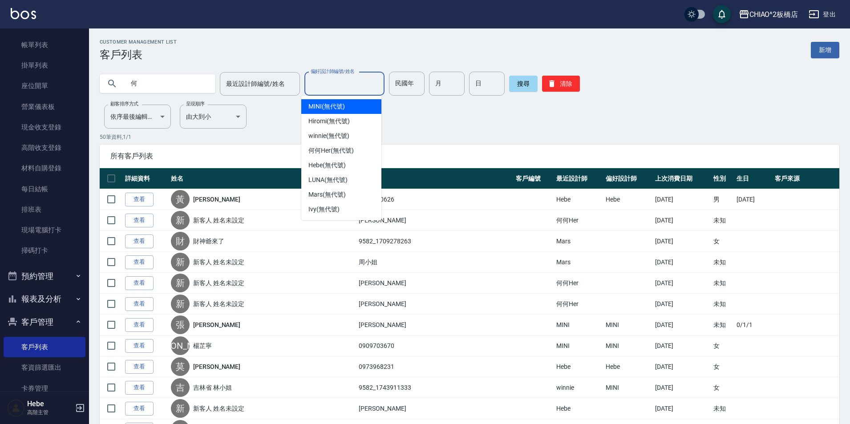 The image size is (850, 424). Describe the element at coordinates (50, 404) in the screenshot. I see `h5: Hebe` at that location.